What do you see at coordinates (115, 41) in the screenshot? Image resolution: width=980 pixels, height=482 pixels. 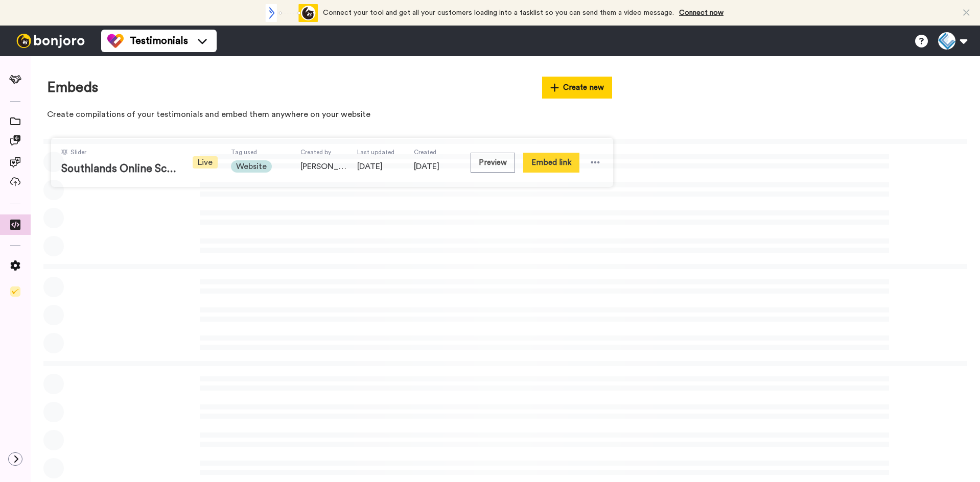 I see `img: tm-color.svg` at bounding box center [115, 41].